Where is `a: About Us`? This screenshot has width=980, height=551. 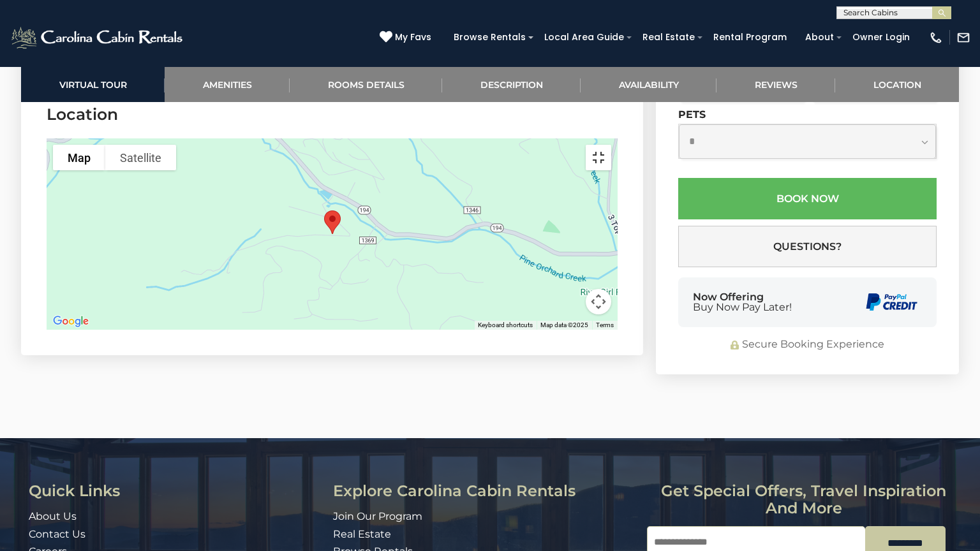
a: About Us is located at coordinates (52, 516).